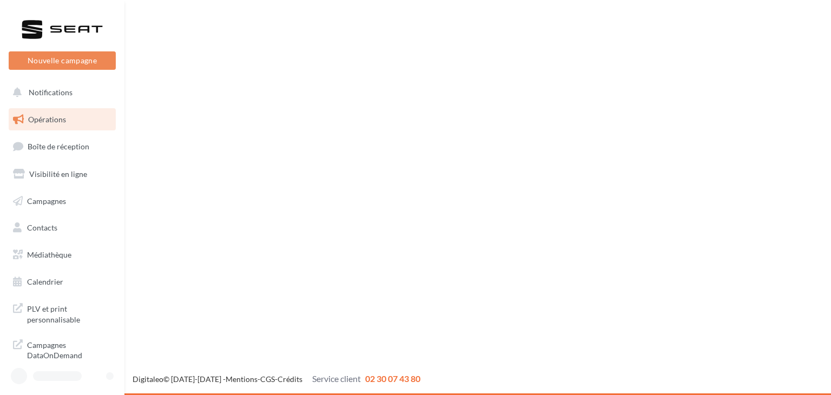 Image resolution: width=831 pixels, height=395 pixels. What do you see at coordinates (393, 378) in the screenshot?
I see `span: 02 30 07 43 80` at bounding box center [393, 378].